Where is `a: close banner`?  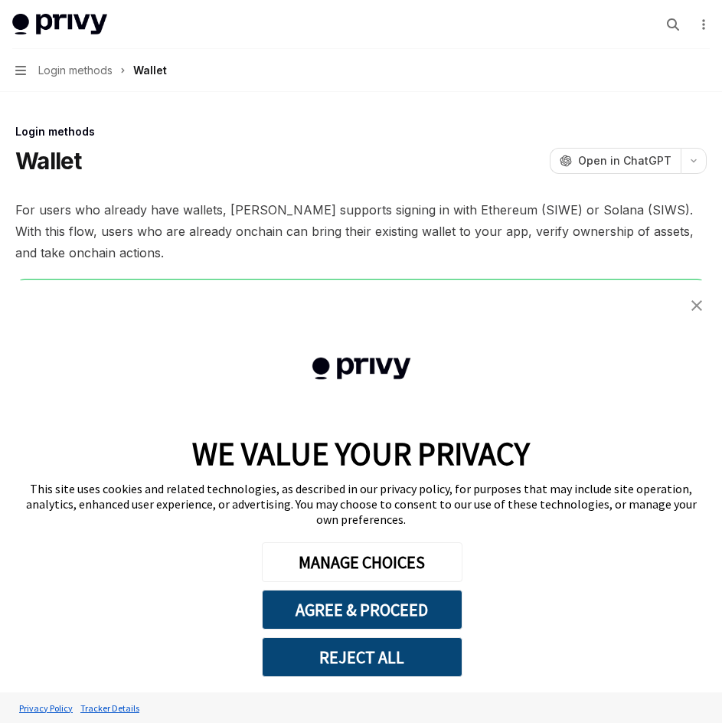
a: close banner is located at coordinates (697, 305).